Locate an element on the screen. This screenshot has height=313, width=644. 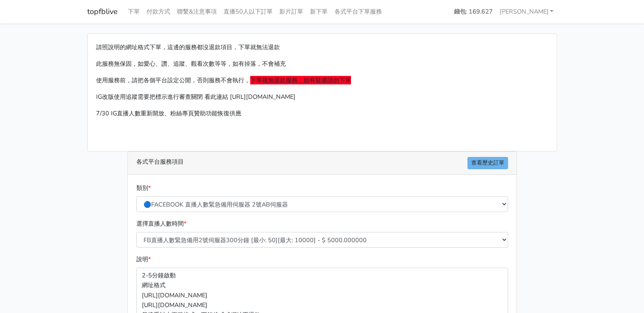
a: topfblive is located at coordinates (103, 11).